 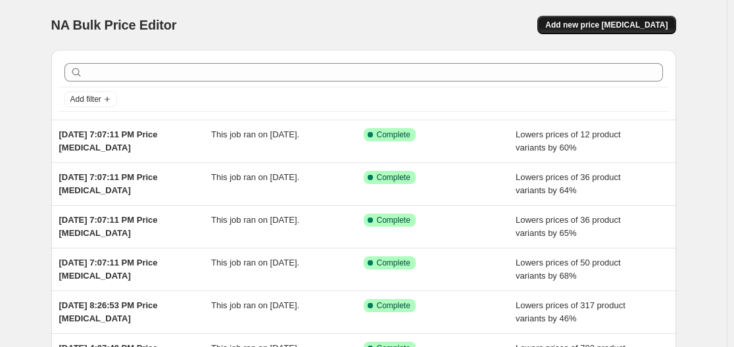 I want to click on span: Lowers prices of 36 product variants by 65%, so click(x=568, y=226).